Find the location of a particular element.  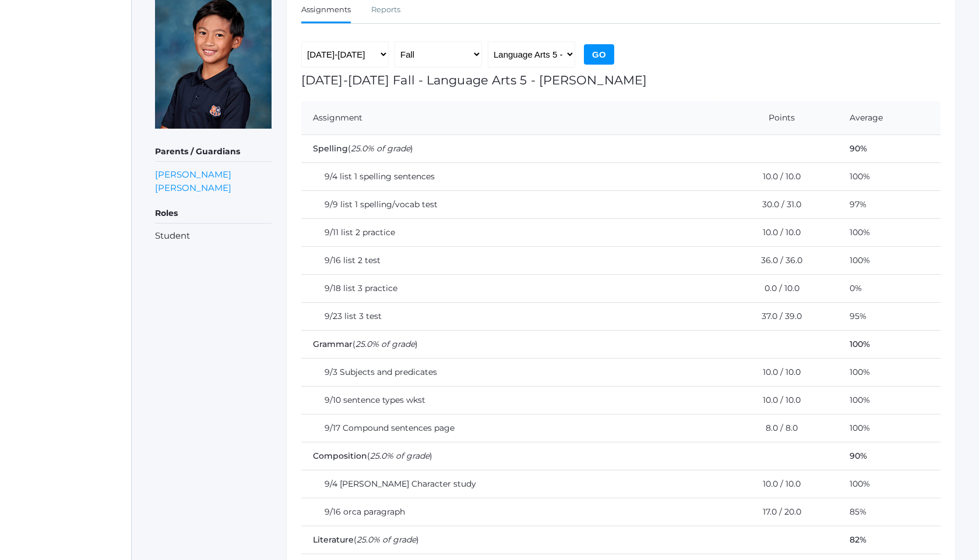

td: 37.0 / 39.0 is located at coordinates (777, 317).